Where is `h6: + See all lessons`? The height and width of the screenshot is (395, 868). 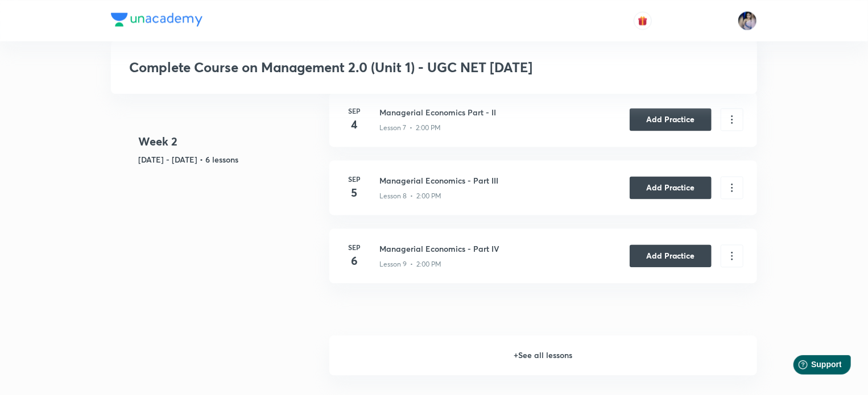
h6: + See all lessons is located at coordinates (543, 355).